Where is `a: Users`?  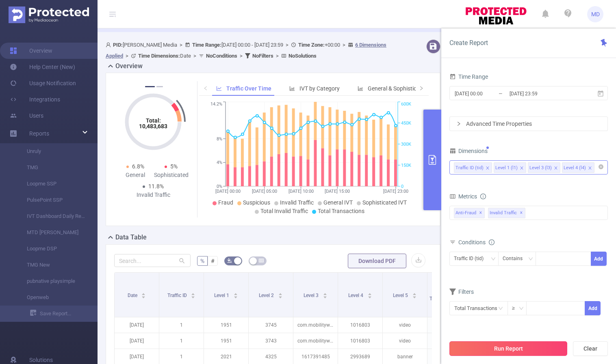
a: Users is located at coordinates (26, 116).